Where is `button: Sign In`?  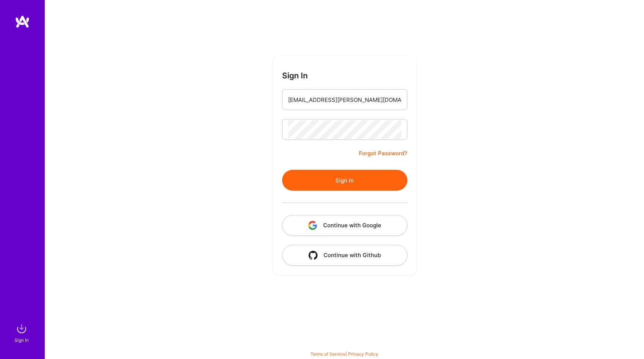 button: Sign In is located at coordinates (345, 180).